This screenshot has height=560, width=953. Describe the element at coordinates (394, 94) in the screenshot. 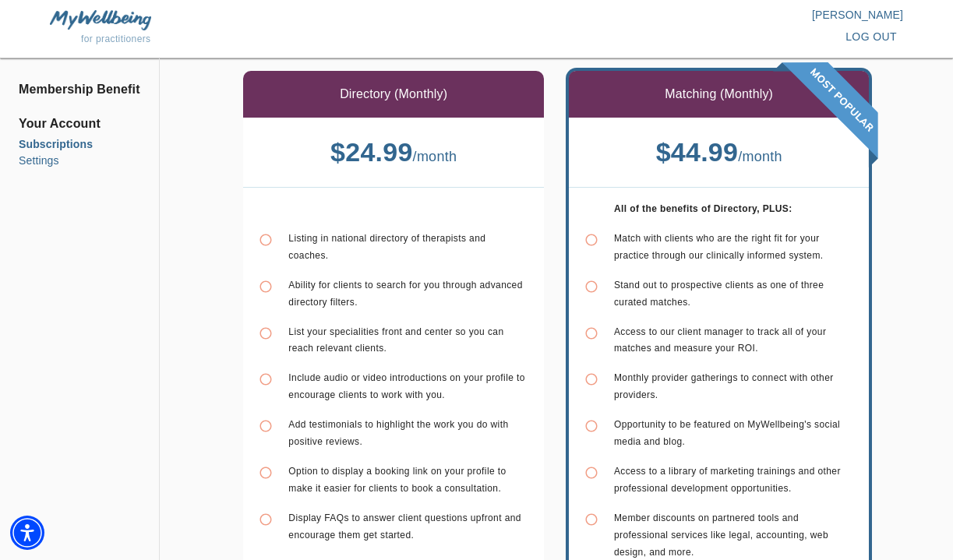

I see `p: Directory (Monthly)` at that location.